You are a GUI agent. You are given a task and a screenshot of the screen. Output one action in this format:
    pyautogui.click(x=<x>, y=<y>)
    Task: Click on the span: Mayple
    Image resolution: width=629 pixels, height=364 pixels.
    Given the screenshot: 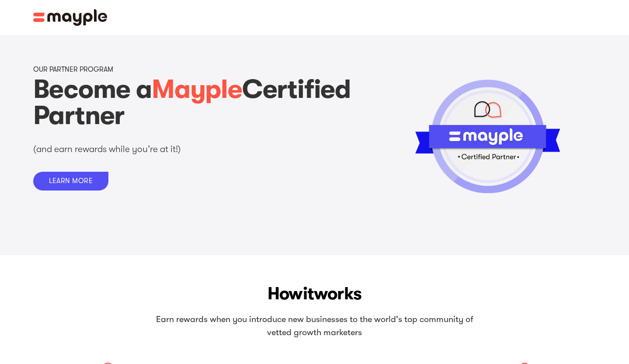 What is the action you would take?
    pyautogui.click(x=197, y=89)
    